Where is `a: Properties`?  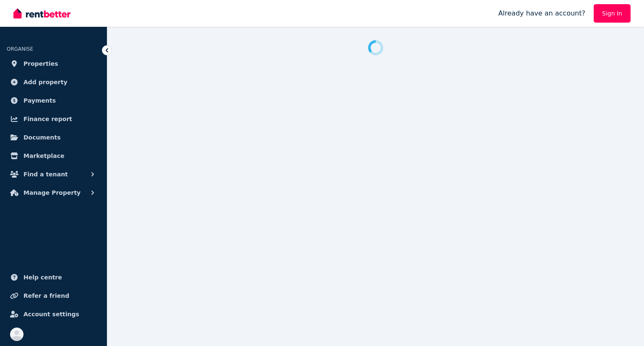
a: Properties is located at coordinates (53, 64).